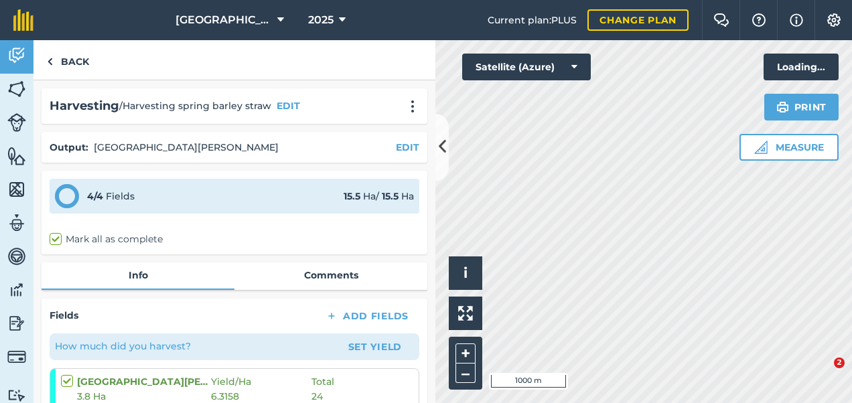 This screenshot has height=403, width=852. Describe the element at coordinates (840, 363) in the screenshot. I see `span: 2` at that location.